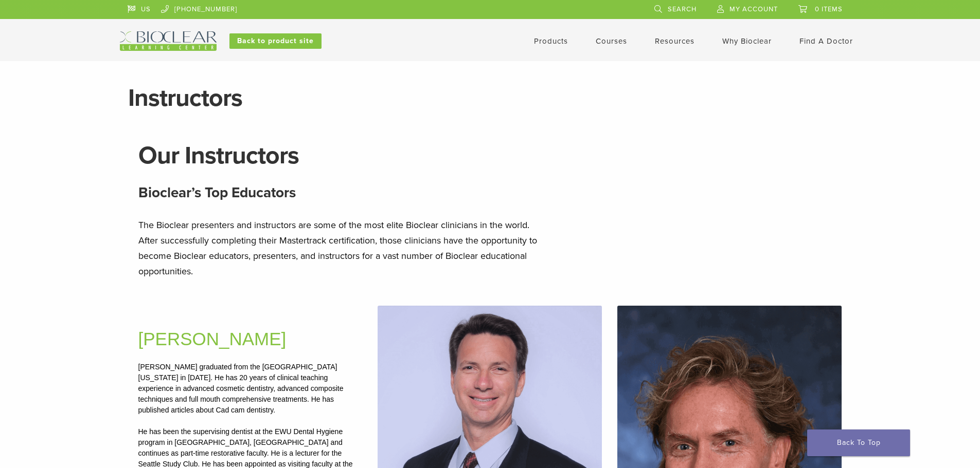  What do you see at coordinates (275, 42) in the screenshot?
I see `a: Back to product site` at bounding box center [275, 42].